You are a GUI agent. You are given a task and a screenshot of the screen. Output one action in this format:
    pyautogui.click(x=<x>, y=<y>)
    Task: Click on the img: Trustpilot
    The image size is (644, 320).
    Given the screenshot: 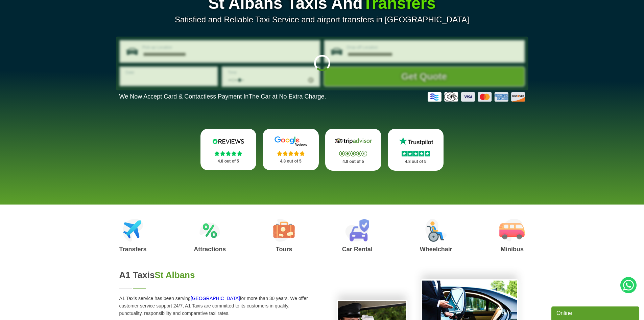 What is the action you would take?
    pyautogui.click(x=416, y=141)
    